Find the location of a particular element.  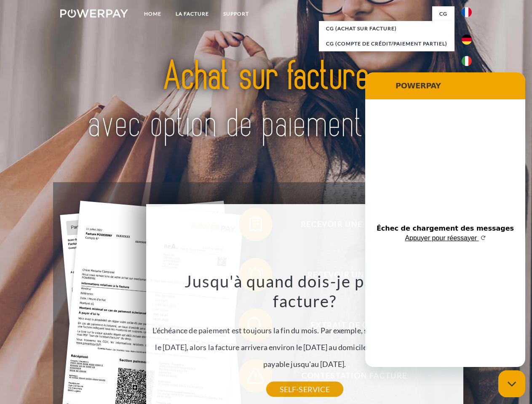

h2: POWERPAY is located at coordinates (93, 13).